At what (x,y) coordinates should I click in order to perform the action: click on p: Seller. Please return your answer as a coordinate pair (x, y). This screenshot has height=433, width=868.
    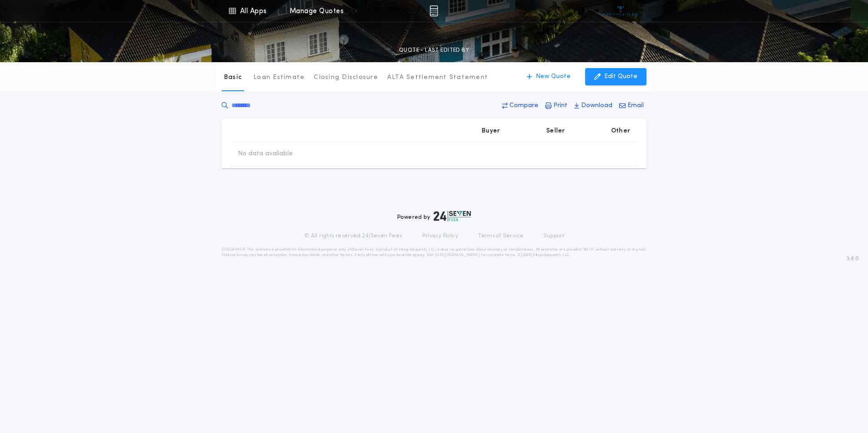
    Looking at the image, I should click on (556, 131).